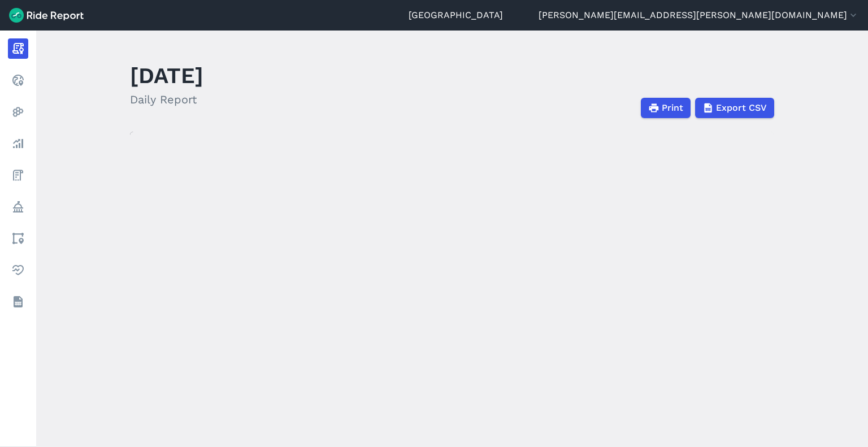 This screenshot has width=868, height=447. What do you see at coordinates (18, 143) in the screenshot?
I see `a: Analyze` at bounding box center [18, 143].